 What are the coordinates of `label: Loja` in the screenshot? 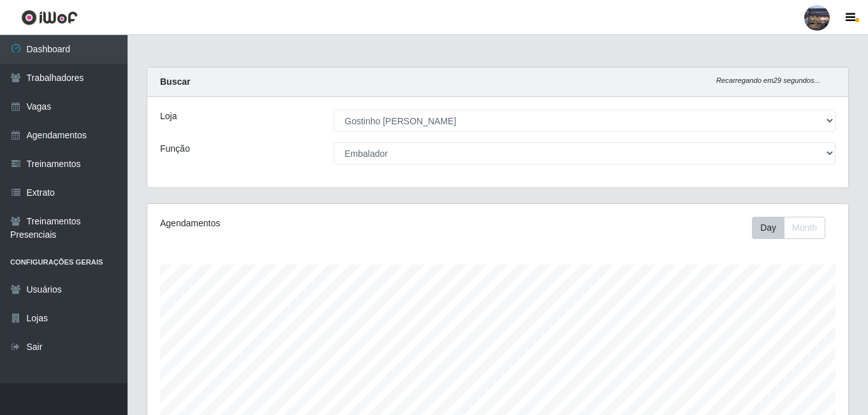 It's located at (168, 116).